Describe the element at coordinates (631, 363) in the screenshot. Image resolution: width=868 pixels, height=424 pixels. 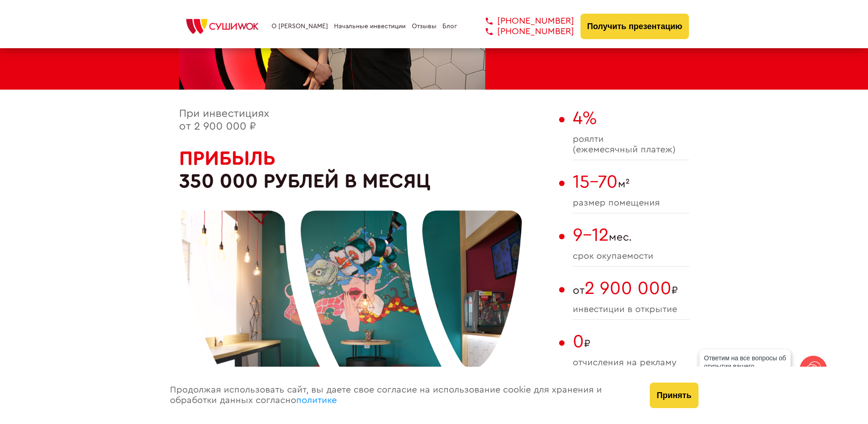
I see `span: отчисления на рекламу` at that location.